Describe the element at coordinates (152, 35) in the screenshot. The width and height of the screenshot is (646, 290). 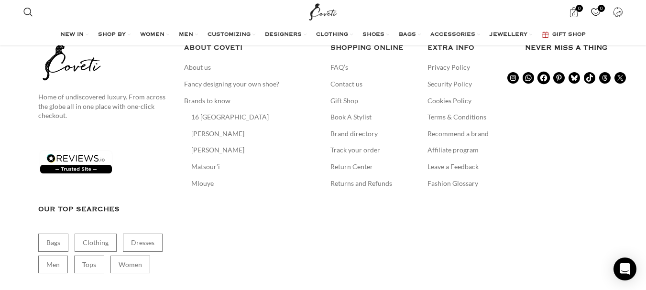
I see `span: WOMEN` at that location.